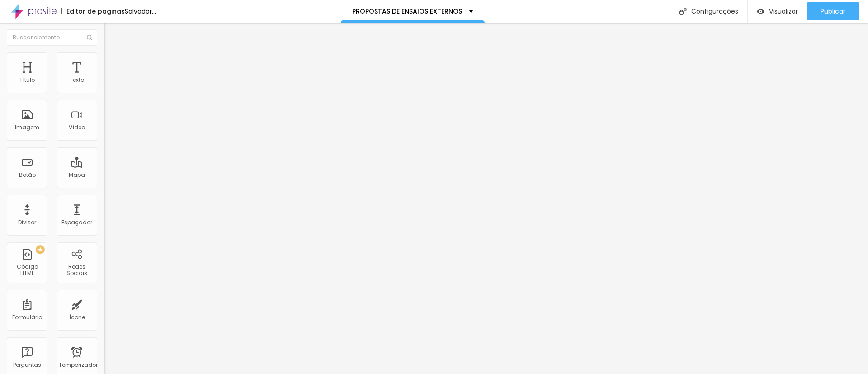  I want to click on font: Vídeo, so click(77, 127).